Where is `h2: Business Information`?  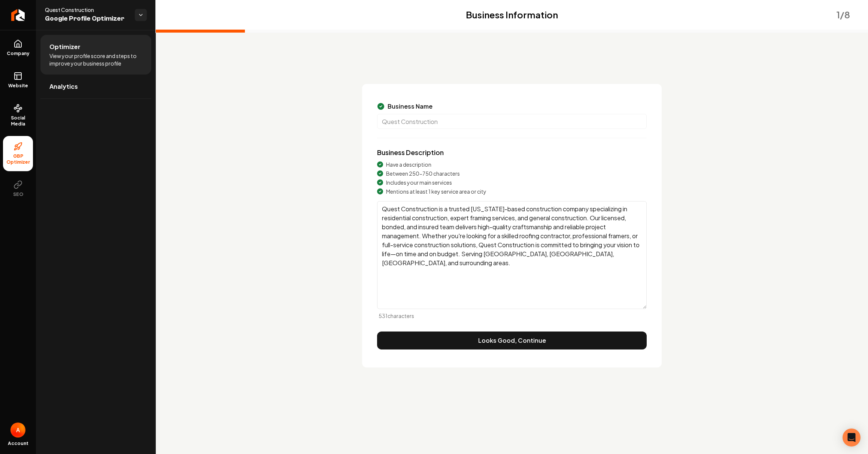 h2: Business Information is located at coordinates (512, 15).